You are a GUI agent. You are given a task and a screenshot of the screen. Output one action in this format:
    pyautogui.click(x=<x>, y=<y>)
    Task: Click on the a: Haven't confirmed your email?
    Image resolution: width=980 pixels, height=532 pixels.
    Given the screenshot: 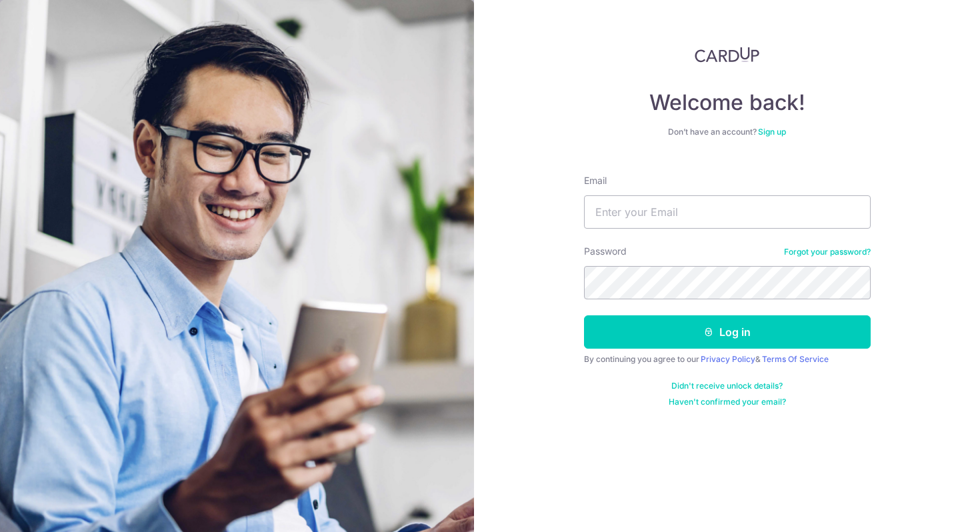 What is the action you would take?
    pyautogui.click(x=728, y=402)
    